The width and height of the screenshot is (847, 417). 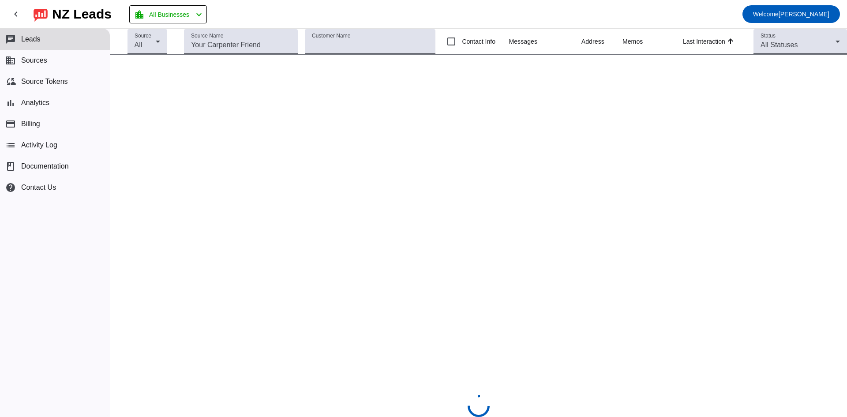 What do you see at coordinates (31, 39) in the screenshot?
I see `span: Leads` at bounding box center [31, 39].